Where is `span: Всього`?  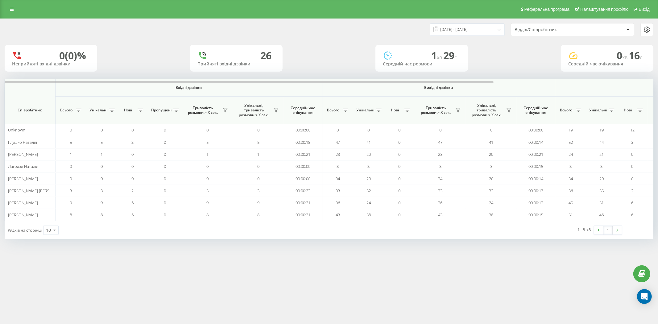 span: Всього is located at coordinates (566, 110).